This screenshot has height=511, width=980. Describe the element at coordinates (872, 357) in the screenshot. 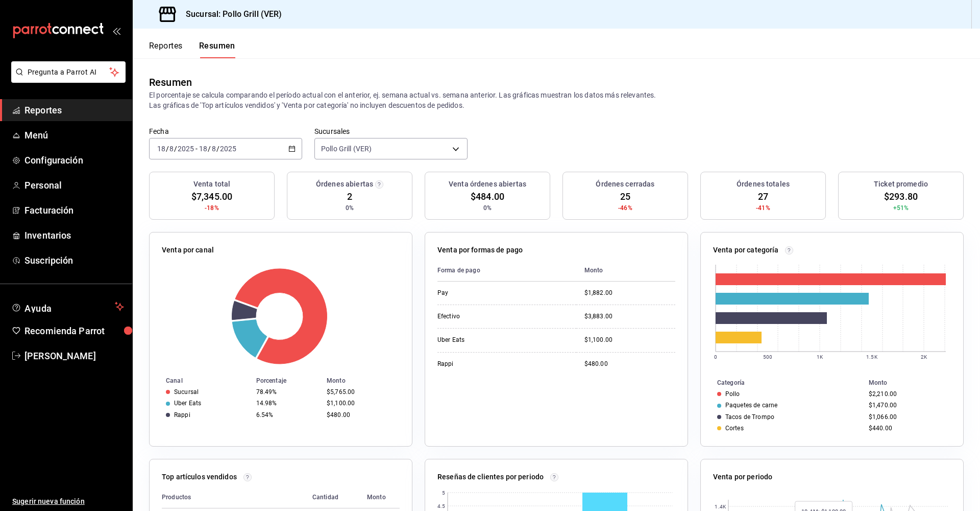

I see `text: 1.5K` at that location.